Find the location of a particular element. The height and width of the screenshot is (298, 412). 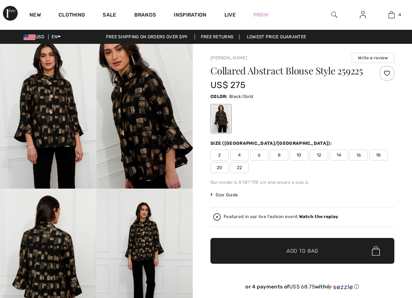

img: My Info is located at coordinates (363, 15).